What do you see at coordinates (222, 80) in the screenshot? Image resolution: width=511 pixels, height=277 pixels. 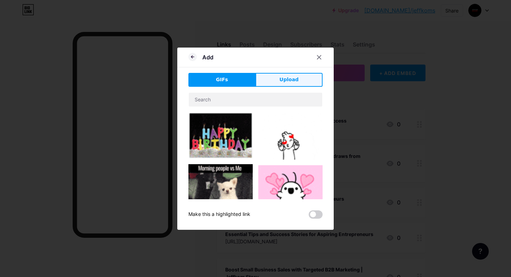 I see `span: GIFs` at bounding box center [222, 80].